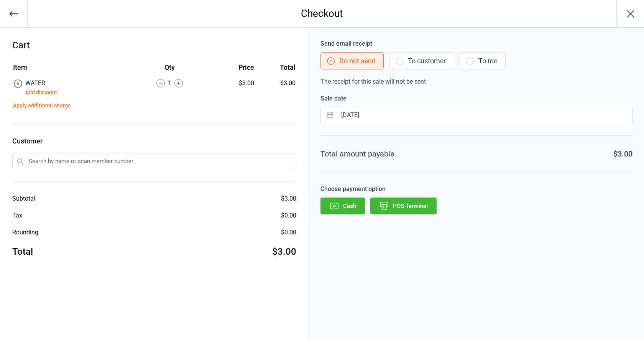  I want to click on td: $3.00, so click(277, 88).